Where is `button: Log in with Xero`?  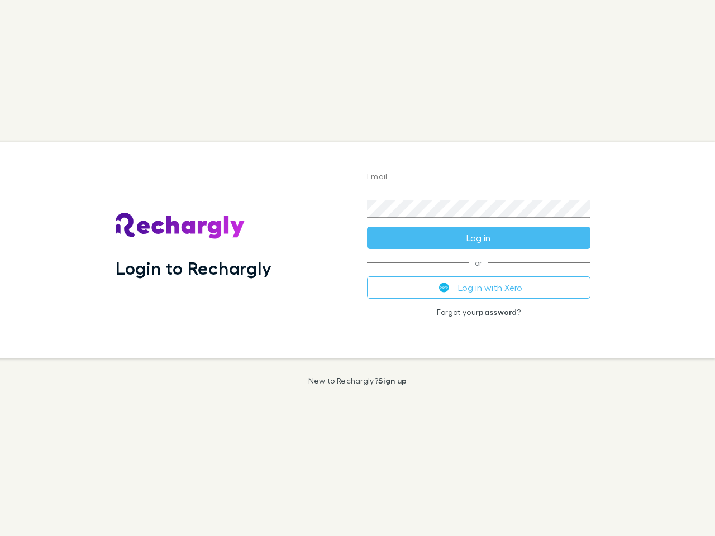 button: Log in with Xero is located at coordinates (479, 288).